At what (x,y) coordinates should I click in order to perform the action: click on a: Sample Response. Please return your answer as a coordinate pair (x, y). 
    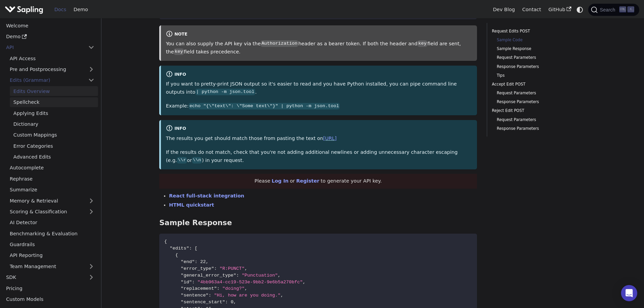
    Looking at the image, I should click on (539, 49).